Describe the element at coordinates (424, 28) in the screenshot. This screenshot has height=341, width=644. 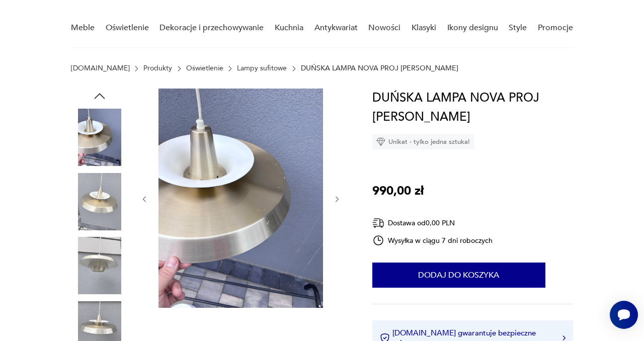
I see `a: Klasyki` at that location.